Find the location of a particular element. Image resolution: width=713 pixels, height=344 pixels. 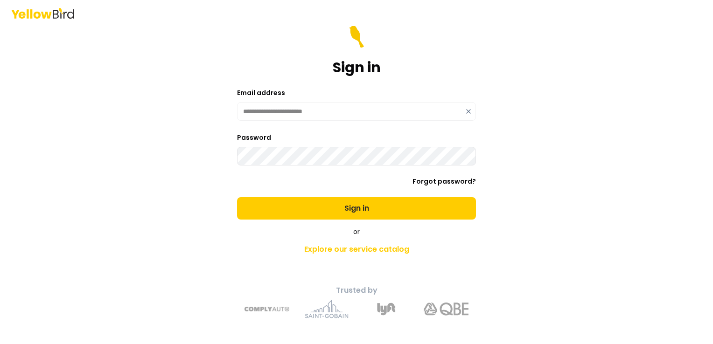

label: Password is located at coordinates (254, 138).